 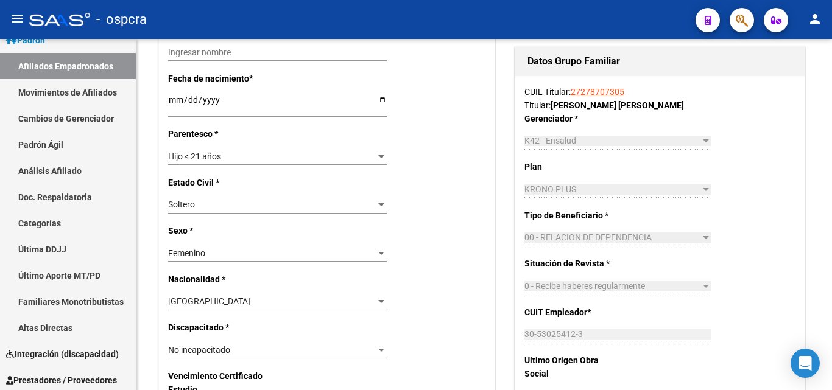 I want to click on span: KRONO PLUS, so click(x=550, y=189).